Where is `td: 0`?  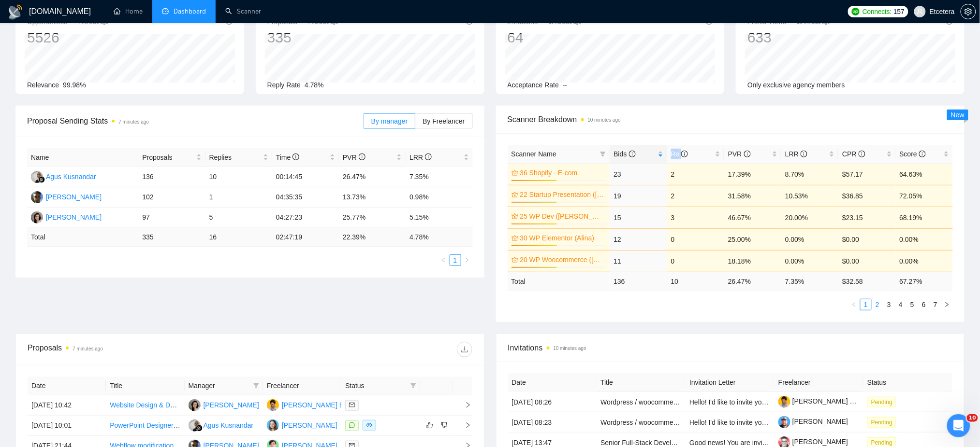 td: 0 is located at coordinates (695, 261).